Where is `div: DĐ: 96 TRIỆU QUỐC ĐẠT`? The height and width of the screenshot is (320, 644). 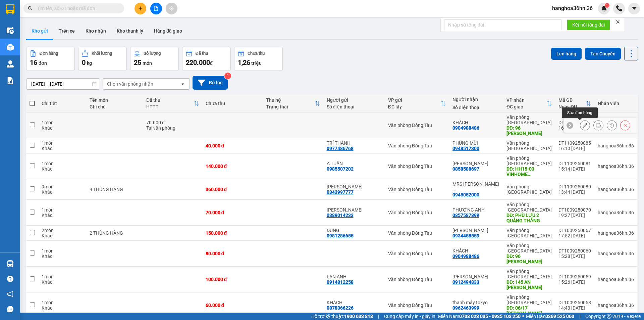
div: DĐ: 96 TRIỆU QUỐC ĐẠT is located at coordinates (529, 258).